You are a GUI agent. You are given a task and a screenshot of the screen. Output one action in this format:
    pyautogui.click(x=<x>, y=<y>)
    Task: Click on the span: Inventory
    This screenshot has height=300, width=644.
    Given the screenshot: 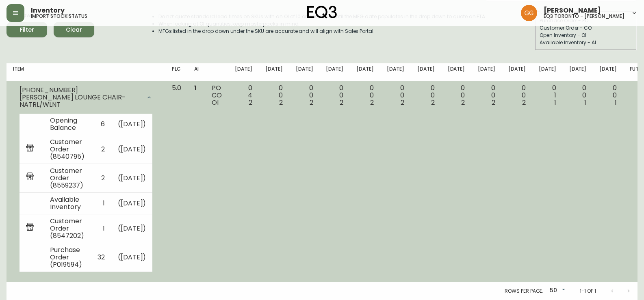 What is the action you would take?
    pyautogui.click(x=47, y=10)
    